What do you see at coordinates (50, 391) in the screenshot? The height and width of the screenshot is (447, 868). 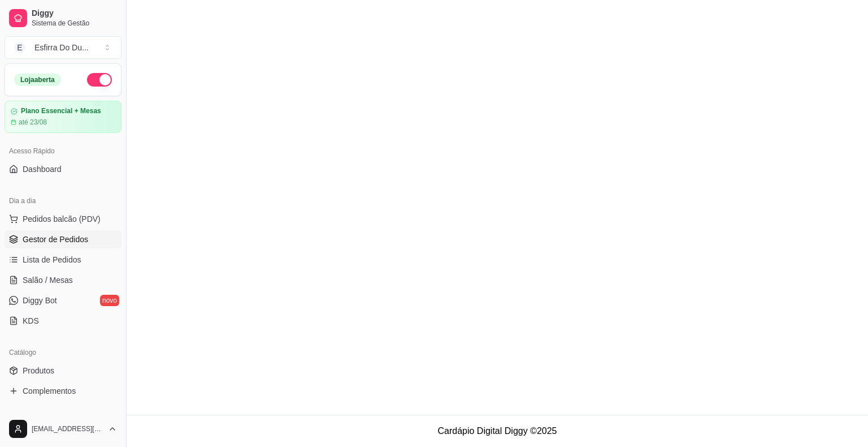 I see `span: Complementos` at bounding box center [50, 391].